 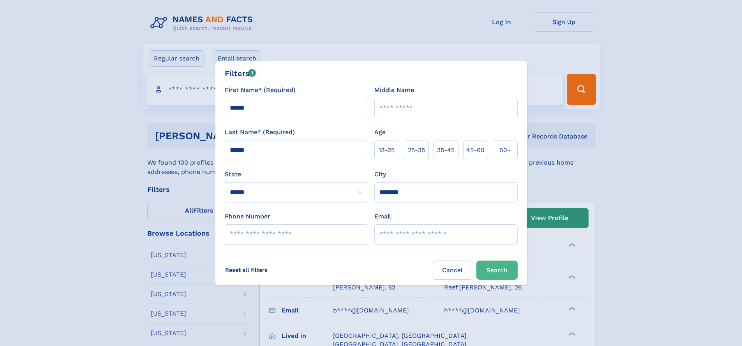 I want to click on span: 35‑45, so click(x=446, y=150).